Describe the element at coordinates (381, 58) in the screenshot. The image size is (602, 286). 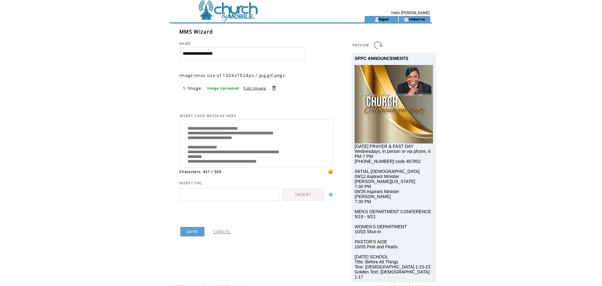
I see `span: SPPC ANNOUNCEMENTS` at that location.